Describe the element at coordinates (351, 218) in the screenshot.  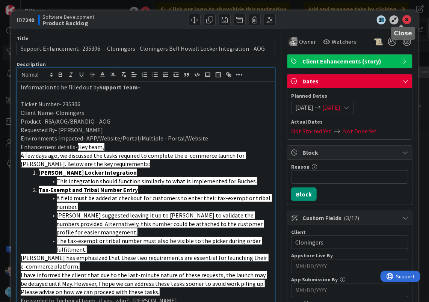
I see `span: ( 3/12 )` at that location.